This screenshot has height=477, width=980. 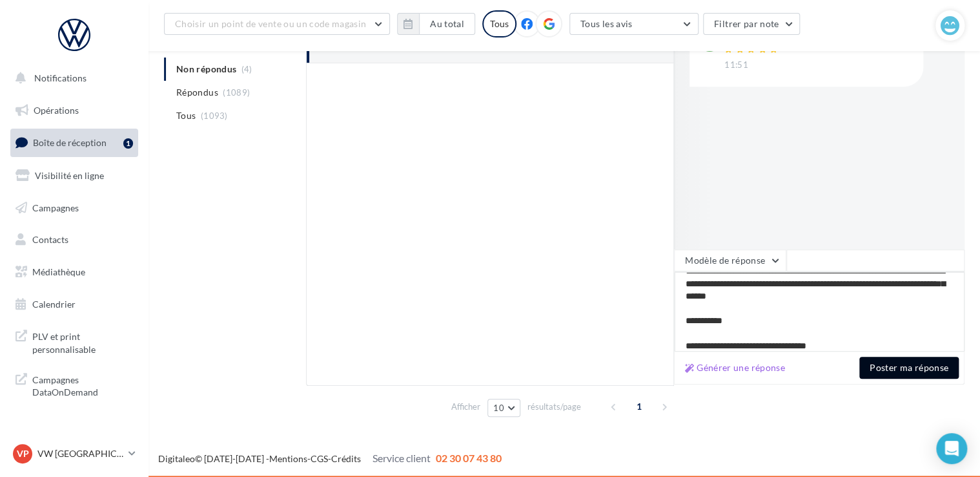 I want to click on span: Médiathèque, so click(x=58, y=271).